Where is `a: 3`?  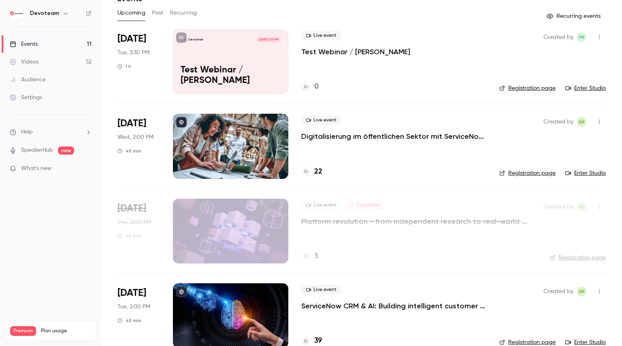
a: 3 is located at coordinates (310, 256).